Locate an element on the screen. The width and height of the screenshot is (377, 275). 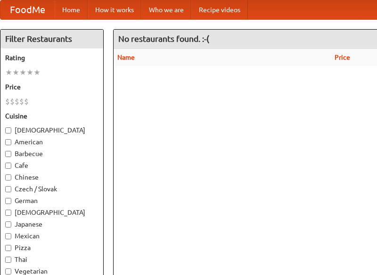
h5: Price is located at coordinates (52, 87).